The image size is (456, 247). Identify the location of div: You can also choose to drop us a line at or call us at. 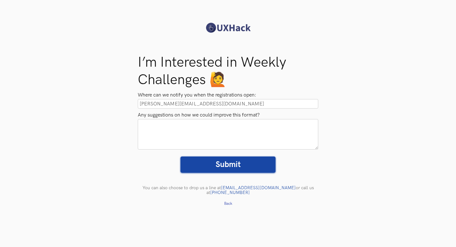
(228, 190).